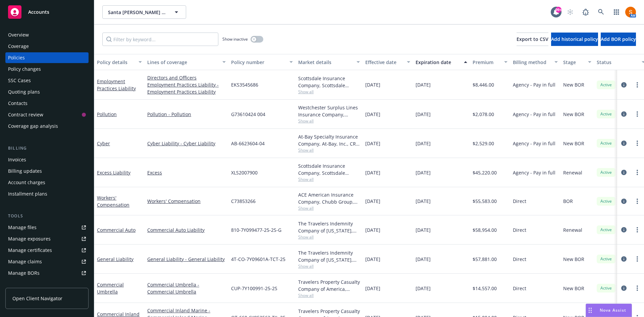 The height and width of the screenshot is (317, 644). I want to click on a: Manage claims, so click(47, 261).